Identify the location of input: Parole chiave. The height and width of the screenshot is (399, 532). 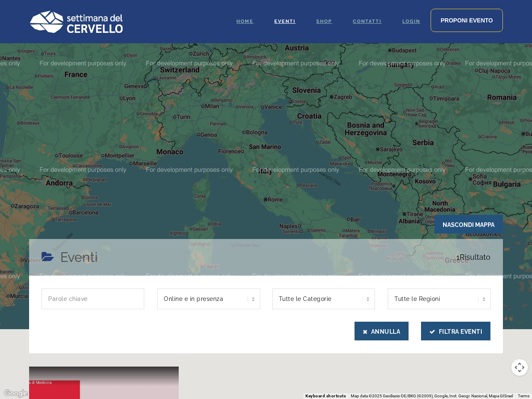
(93, 299).